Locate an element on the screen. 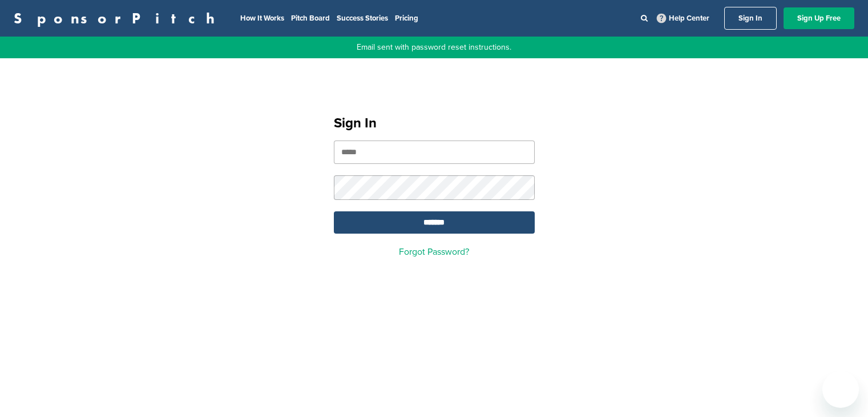 This screenshot has height=417, width=868. a: Success Stories is located at coordinates (362, 18).